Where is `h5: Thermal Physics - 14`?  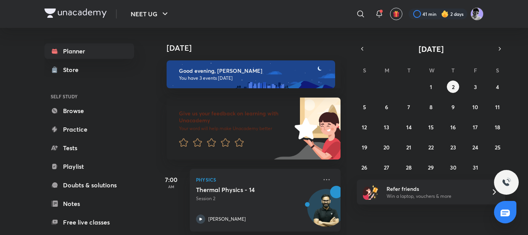 h5: Thermal Physics - 14 is located at coordinates (244, 189).